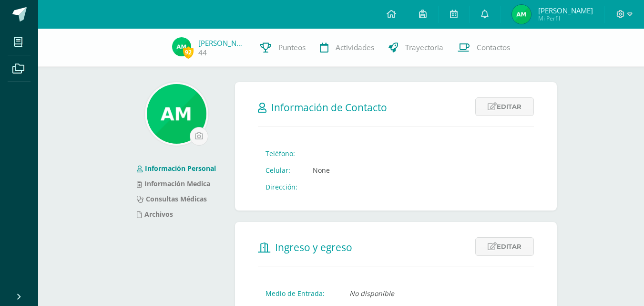 The height and width of the screenshot is (306, 644). What do you see at coordinates (415, 48) in the screenshot?
I see `a: Trayectoria` at bounding box center [415, 48].